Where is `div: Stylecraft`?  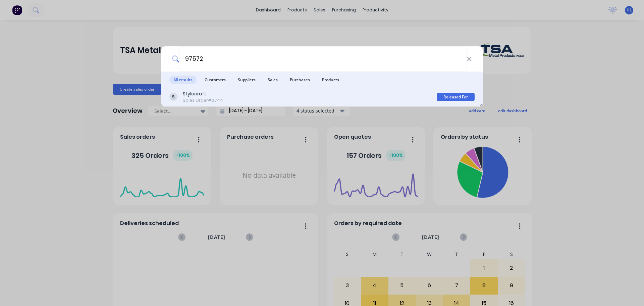 div: Stylecraft is located at coordinates (203, 93).